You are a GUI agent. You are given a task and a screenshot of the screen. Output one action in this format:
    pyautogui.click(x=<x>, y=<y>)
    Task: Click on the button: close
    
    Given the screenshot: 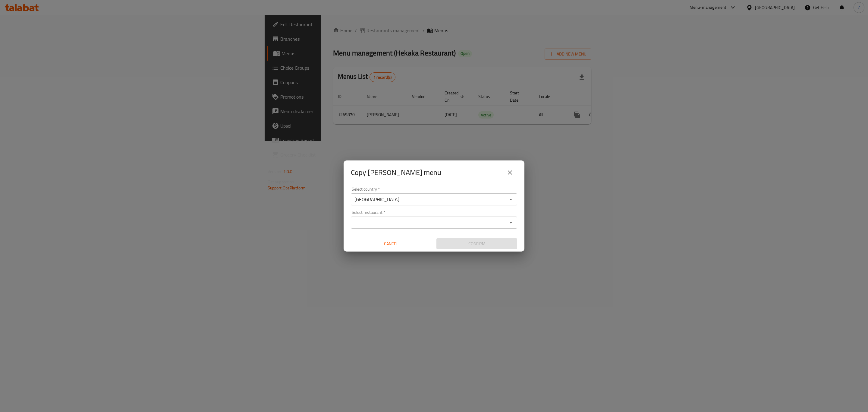 What is the action you would take?
    pyautogui.click(x=510, y=172)
    